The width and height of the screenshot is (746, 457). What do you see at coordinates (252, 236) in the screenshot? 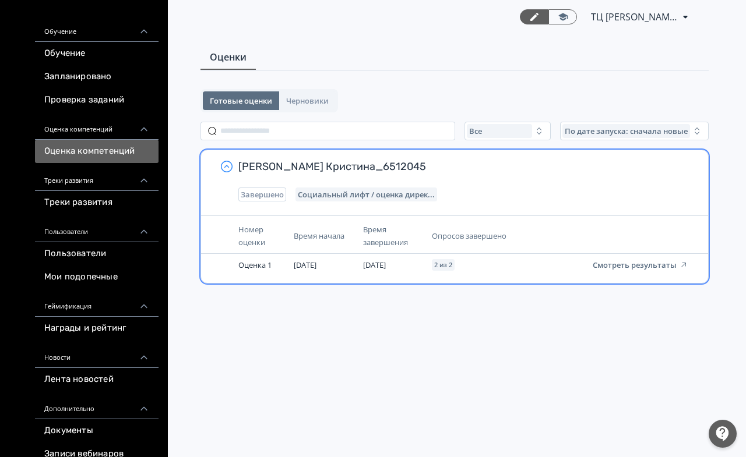
I see `span: Номер оценки` at bounding box center [252, 236].